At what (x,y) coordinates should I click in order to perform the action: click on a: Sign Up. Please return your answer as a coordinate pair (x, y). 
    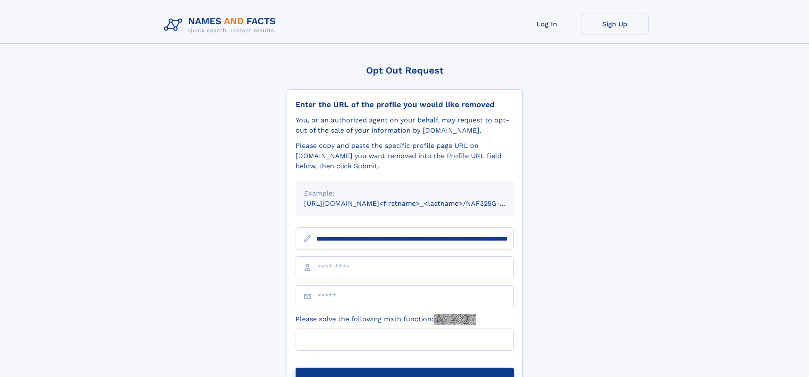
    Looking at the image, I should click on (615, 24).